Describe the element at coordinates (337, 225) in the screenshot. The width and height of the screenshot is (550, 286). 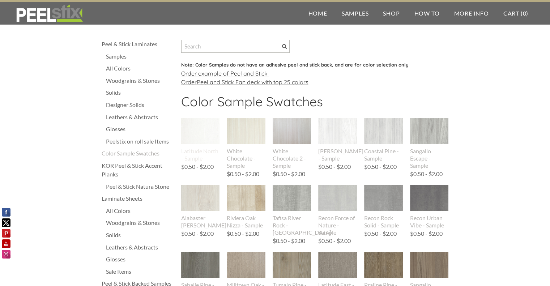
I see `div: Recon Force of Nature - Sample` at that location.